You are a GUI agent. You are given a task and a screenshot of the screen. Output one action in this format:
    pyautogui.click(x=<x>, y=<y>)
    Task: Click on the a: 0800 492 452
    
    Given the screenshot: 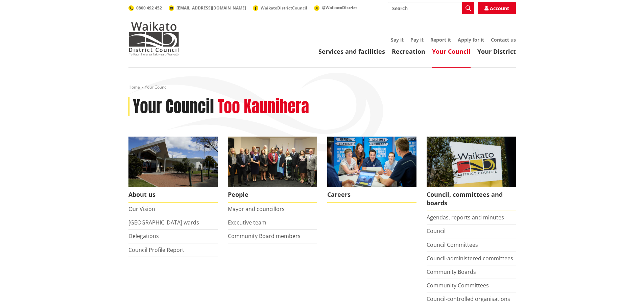 What is the action you would take?
    pyautogui.click(x=145, y=8)
    